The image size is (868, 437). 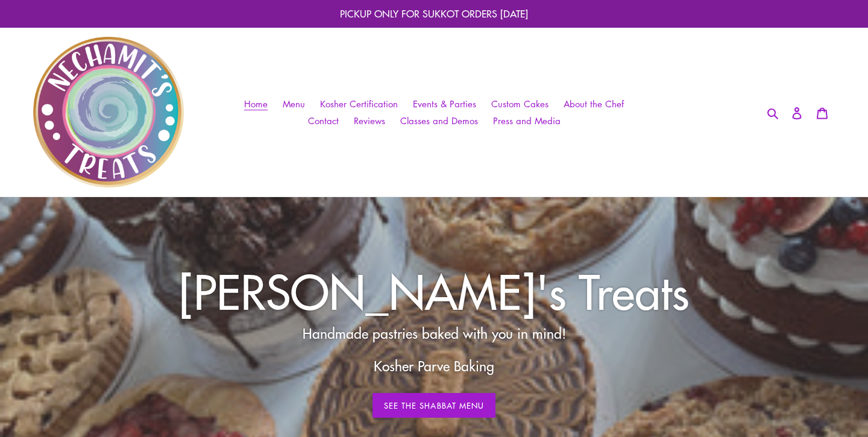 What do you see at coordinates (323, 120) in the screenshot?
I see `a: Contact` at bounding box center [323, 120].